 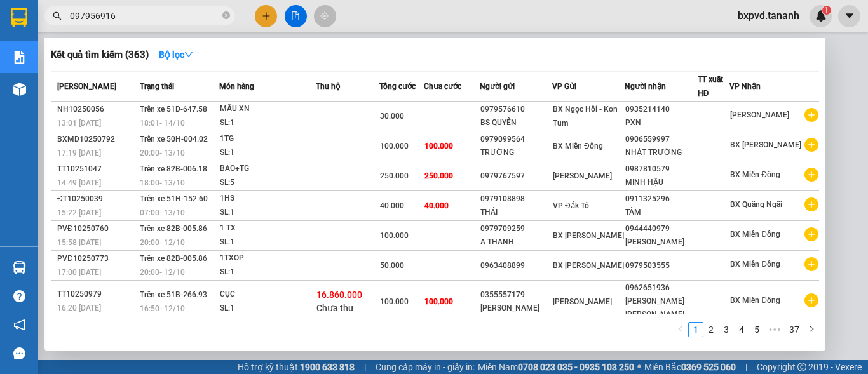 What do you see at coordinates (267, 229) in the screenshot?
I see `div: 1 TX` at bounding box center [267, 229].